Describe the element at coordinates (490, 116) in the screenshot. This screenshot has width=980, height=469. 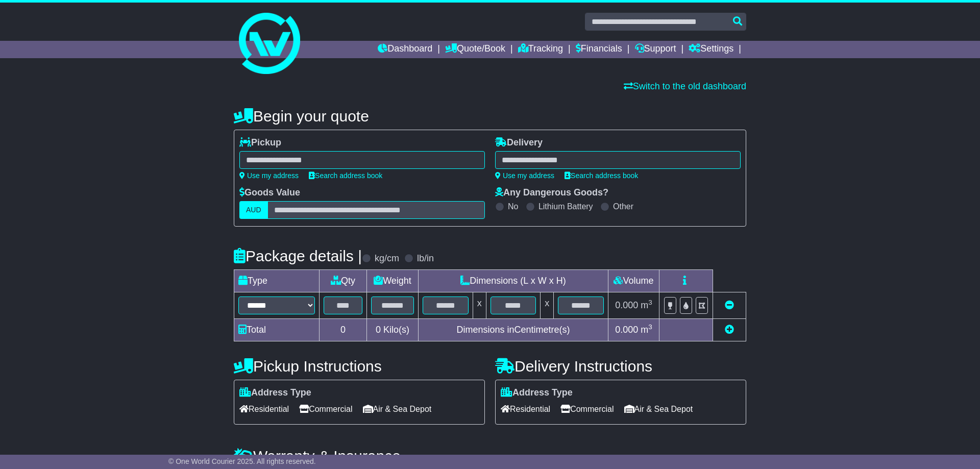
I see `h4: Begin your quote` at that location.